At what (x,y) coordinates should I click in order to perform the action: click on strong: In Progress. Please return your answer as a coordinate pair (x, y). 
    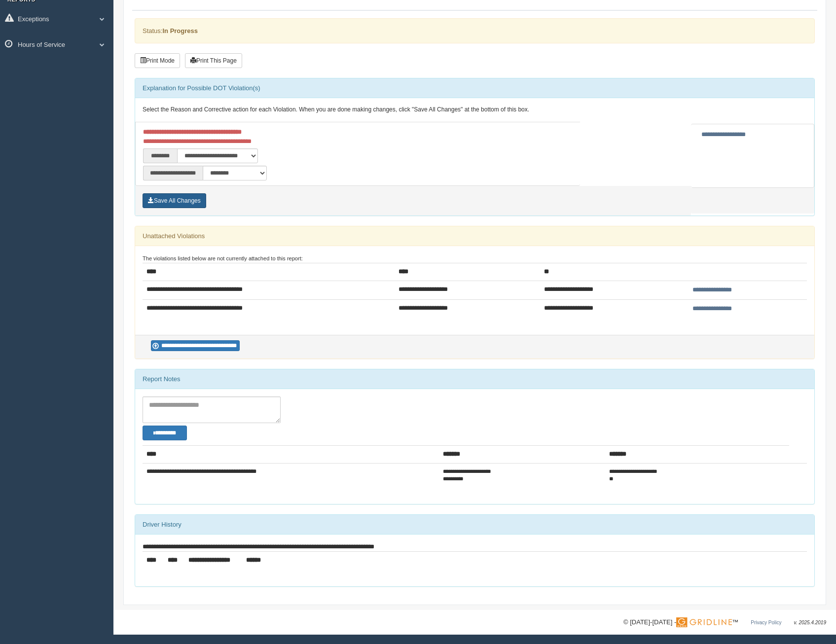
    Looking at the image, I should click on (180, 30).